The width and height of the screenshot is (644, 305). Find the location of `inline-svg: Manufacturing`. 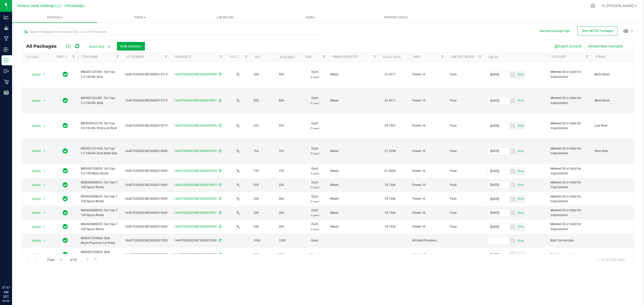

inline-svg: Manufacturing is located at coordinates (6, 39).